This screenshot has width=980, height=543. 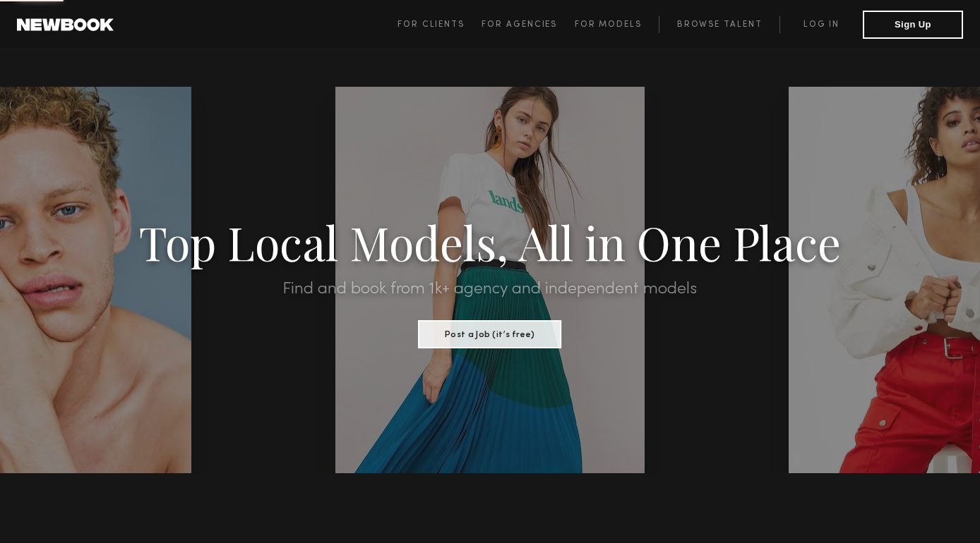 What do you see at coordinates (527, 25) in the screenshot?
I see `a: For Agencies` at bounding box center [527, 25].